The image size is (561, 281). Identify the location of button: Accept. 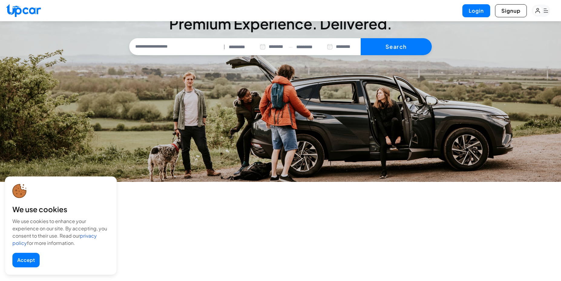
(26, 260).